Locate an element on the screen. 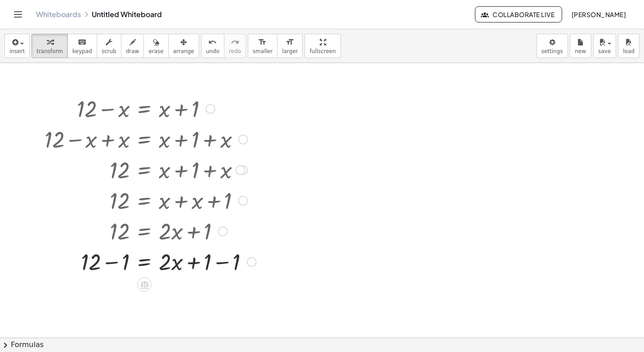  button: Toggle navigation is located at coordinates (18, 15).